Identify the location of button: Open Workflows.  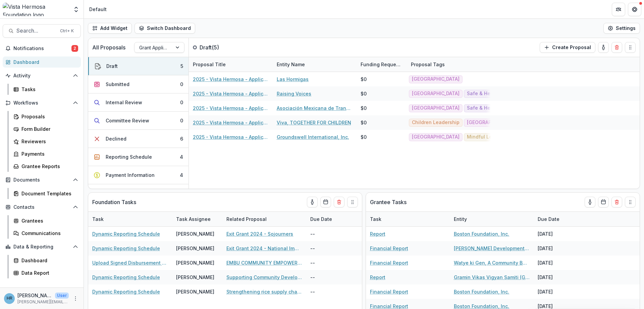
(41, 103).